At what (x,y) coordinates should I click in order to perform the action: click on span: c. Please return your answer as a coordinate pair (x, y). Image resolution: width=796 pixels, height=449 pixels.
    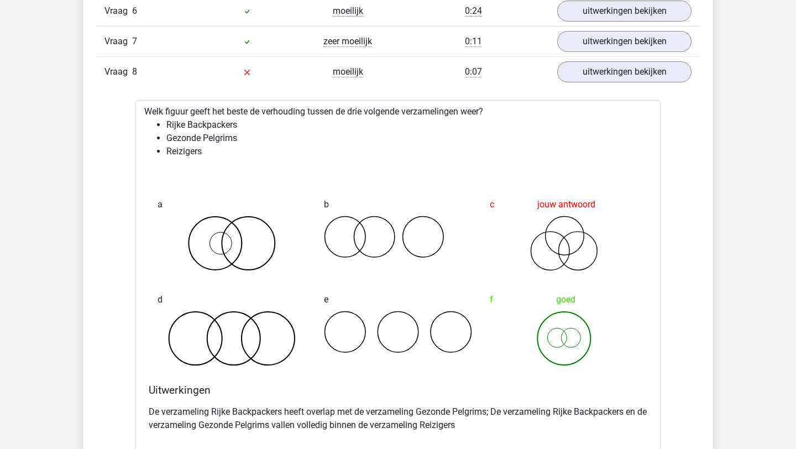
    Looking at the image, I should click on (492, 204).